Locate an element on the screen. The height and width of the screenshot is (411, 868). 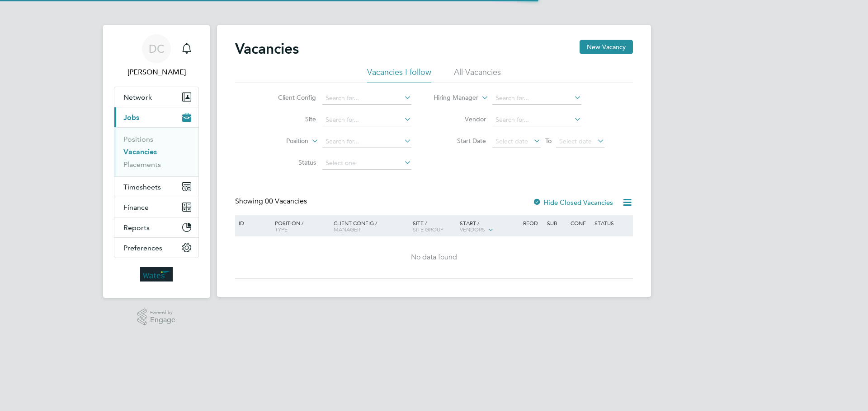
label: Hiring Manager is located at coordinates (452, 98).